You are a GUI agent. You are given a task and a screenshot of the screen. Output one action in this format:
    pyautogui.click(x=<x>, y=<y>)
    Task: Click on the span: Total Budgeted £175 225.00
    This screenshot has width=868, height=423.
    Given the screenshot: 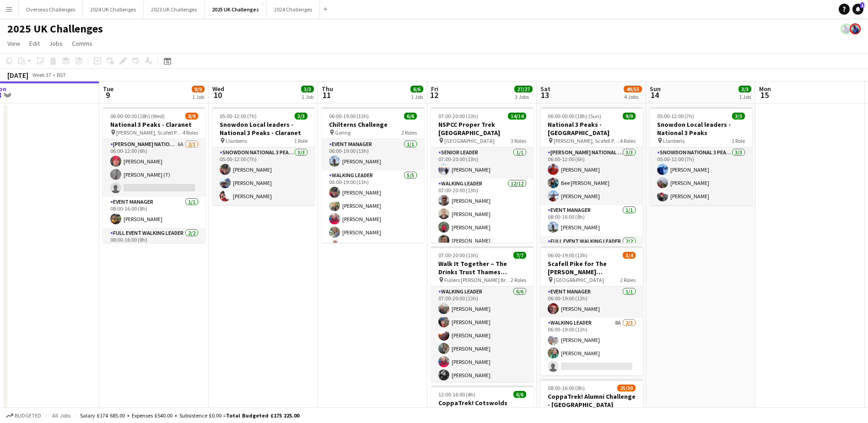 What is the action you would take?
    pyautogui.click(x=262, y=416)
    